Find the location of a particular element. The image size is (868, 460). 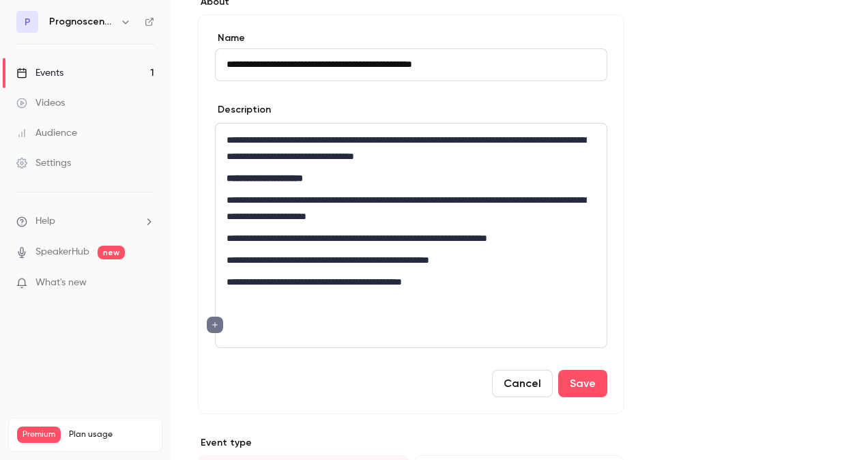

a: SpeakerHub is located at coordinates (62, 252).